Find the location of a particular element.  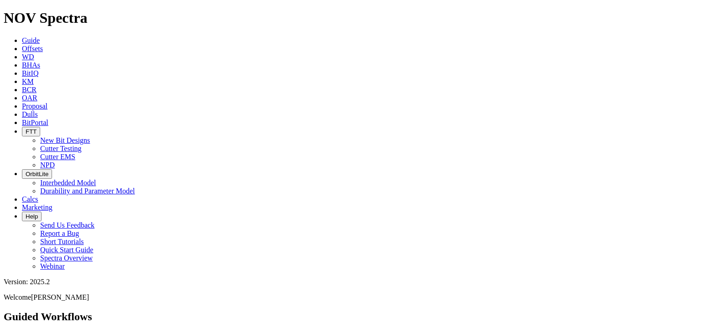

a: New Bit Designs is located at coordinates (65, 140).